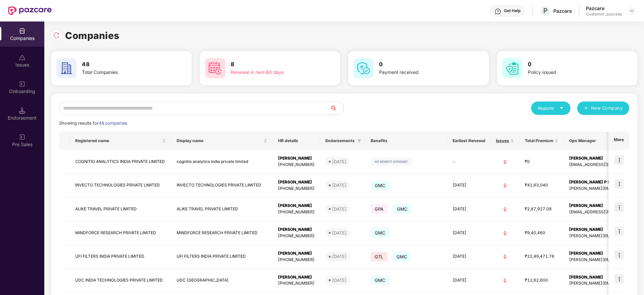  I want to click on span: plus, so click(585, 109).